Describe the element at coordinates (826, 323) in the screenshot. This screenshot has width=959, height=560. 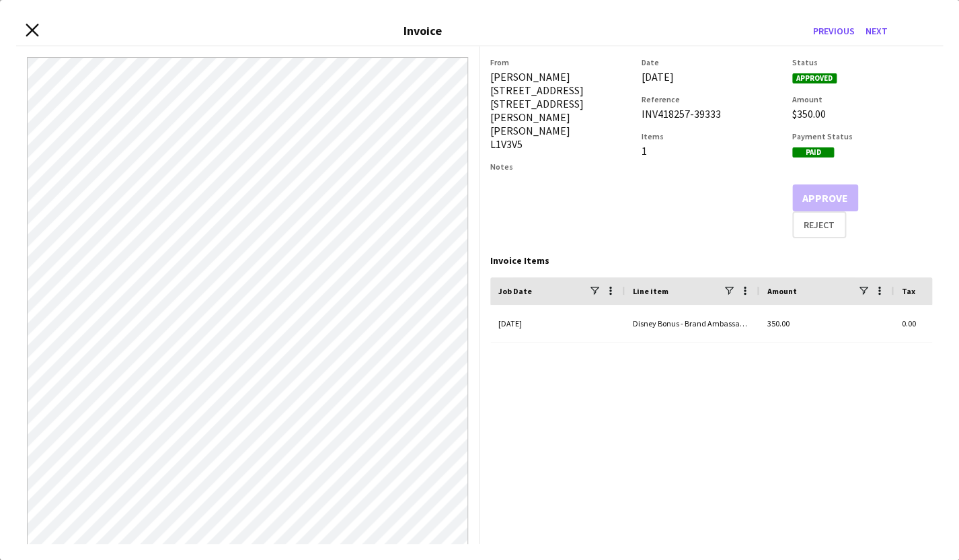
I see `div: 350.00` at that location.